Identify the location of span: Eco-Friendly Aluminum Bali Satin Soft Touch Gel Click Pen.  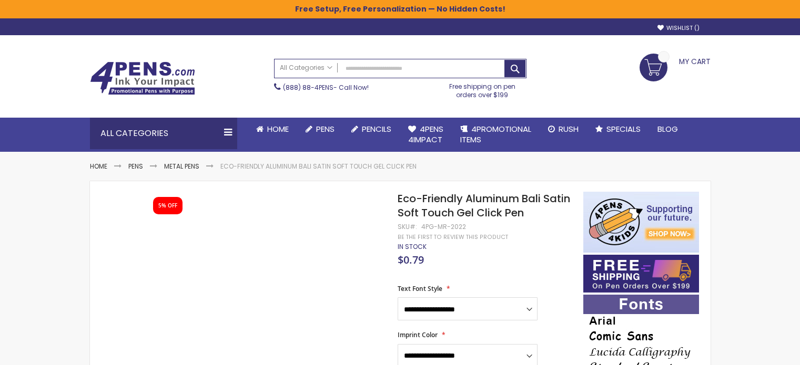
(484, 206).